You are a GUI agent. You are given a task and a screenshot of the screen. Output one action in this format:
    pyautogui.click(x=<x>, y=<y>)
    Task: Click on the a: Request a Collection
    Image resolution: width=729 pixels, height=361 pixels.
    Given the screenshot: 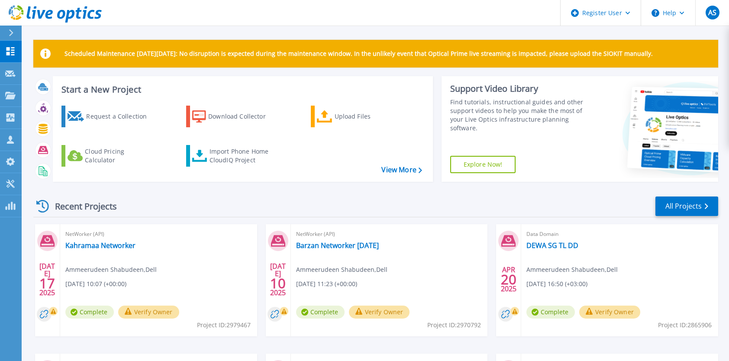 What is the action you would take?
    pyautogui.click(x=110, y=117)
    